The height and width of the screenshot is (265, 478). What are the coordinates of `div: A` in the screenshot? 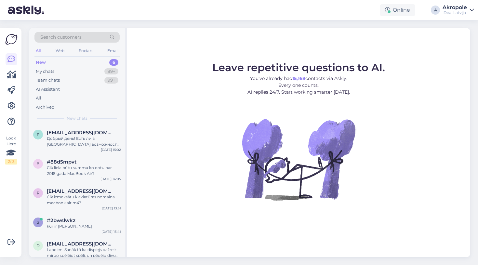 It's located at (435, 10).